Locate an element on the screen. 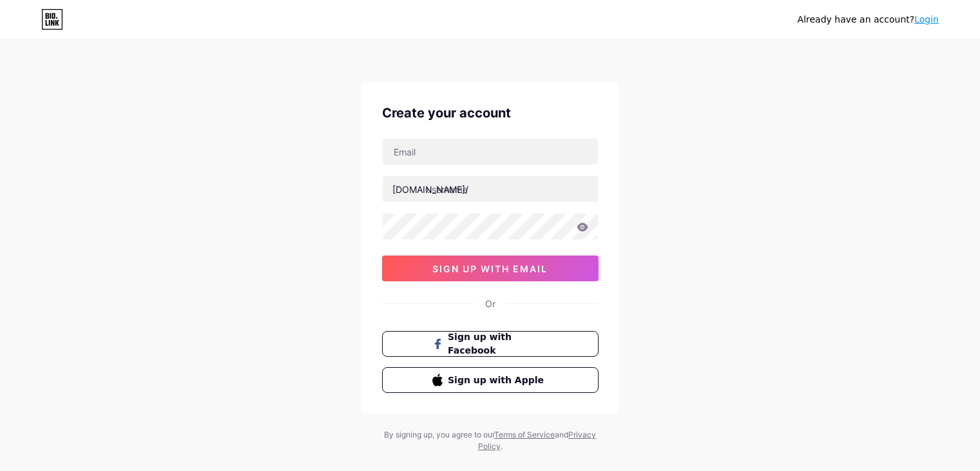 The image size is (980, 471). span: Sign up with Facebook is located at coordinates (497, 344).